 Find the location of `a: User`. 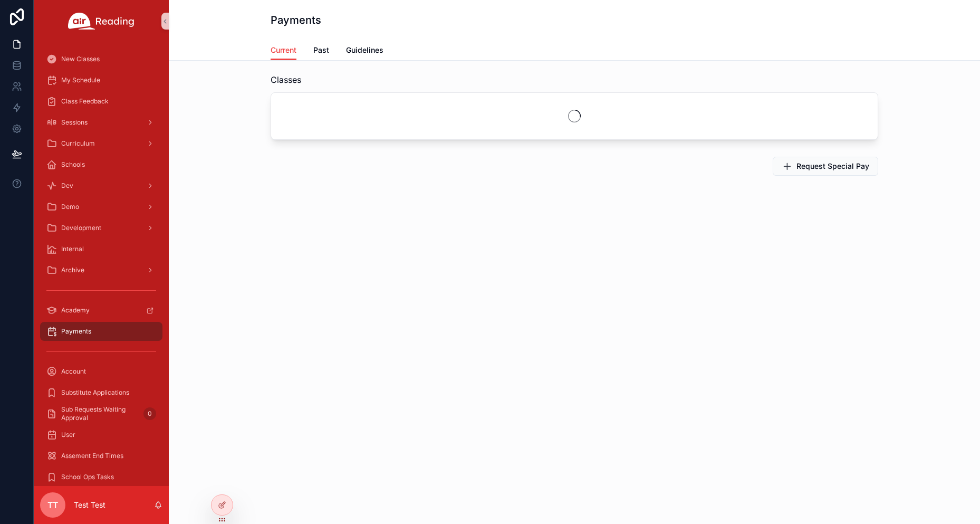

a: User is located at coordinates (101, 435).